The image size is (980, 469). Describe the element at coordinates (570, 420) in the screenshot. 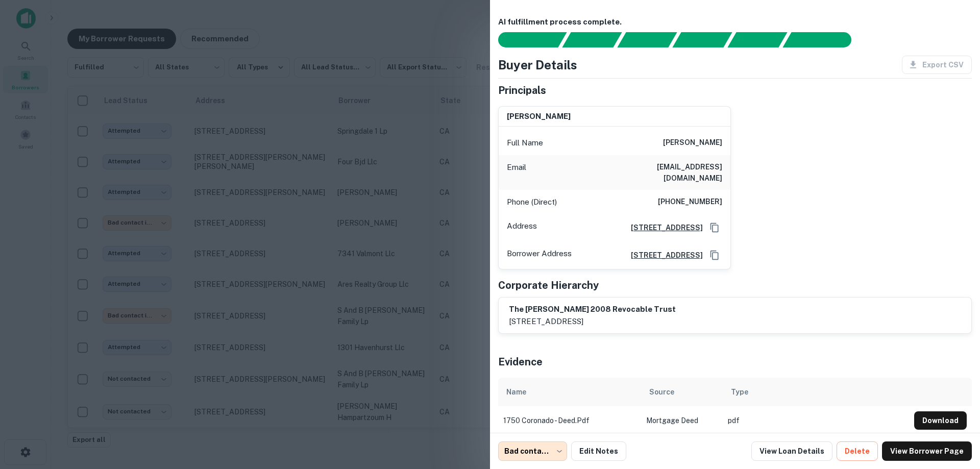

I see `td: 1750 coronado - deed.pdf` at that location.